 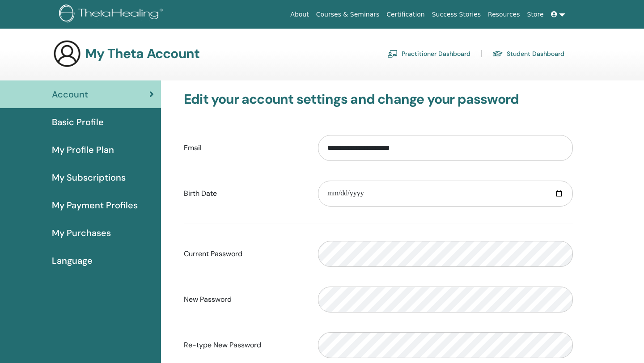 What do you see at coordinates (429, 54) in the screenshot?
I see `a: Practitioner Dashboard` at bounding box center [429, 54].